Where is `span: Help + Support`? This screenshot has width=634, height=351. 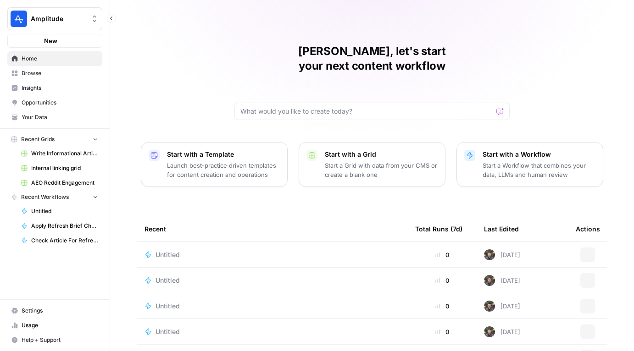 span: Help + Support is located at coordinates (60, 340).